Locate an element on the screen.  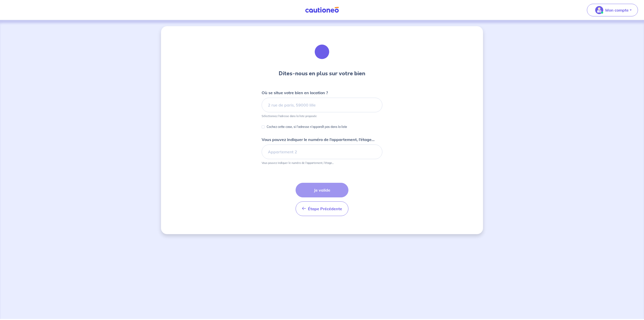
p: Mon compte is located at coordinates (617, 10).